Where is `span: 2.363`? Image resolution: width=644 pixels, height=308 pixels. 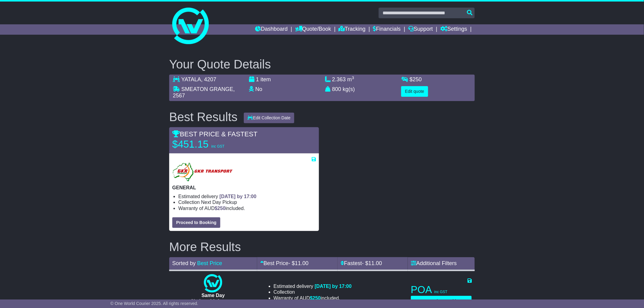 span: 2.363 is located at coordinates (338, 79).